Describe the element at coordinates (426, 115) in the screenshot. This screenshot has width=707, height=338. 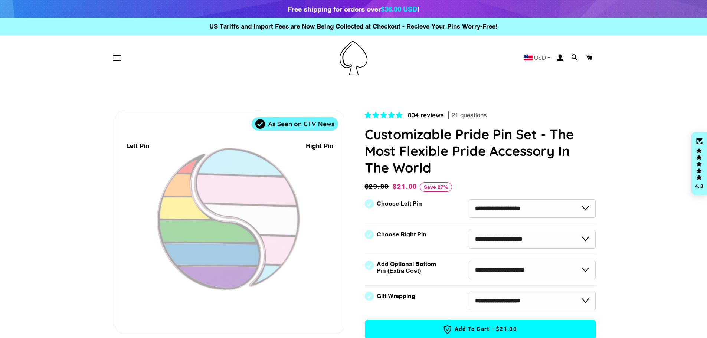
I see `span: 804 reviews` at that location.